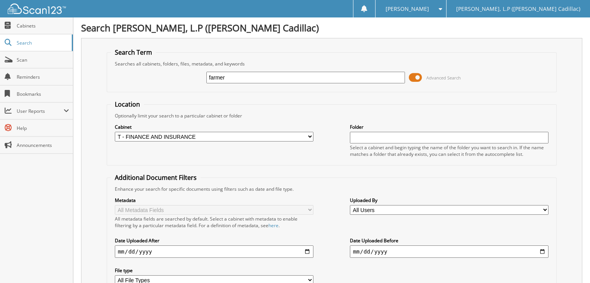  I want to click on span: Cabinets, so click(43, 26).